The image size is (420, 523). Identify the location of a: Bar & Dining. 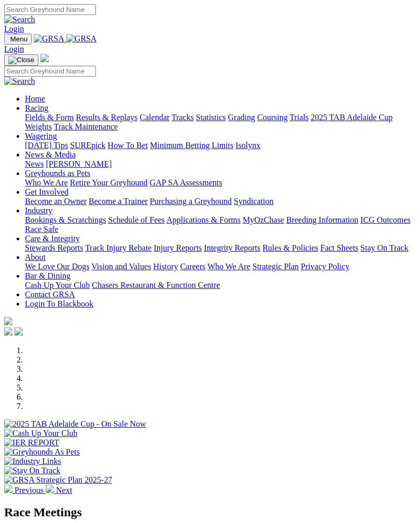
(48, 276).